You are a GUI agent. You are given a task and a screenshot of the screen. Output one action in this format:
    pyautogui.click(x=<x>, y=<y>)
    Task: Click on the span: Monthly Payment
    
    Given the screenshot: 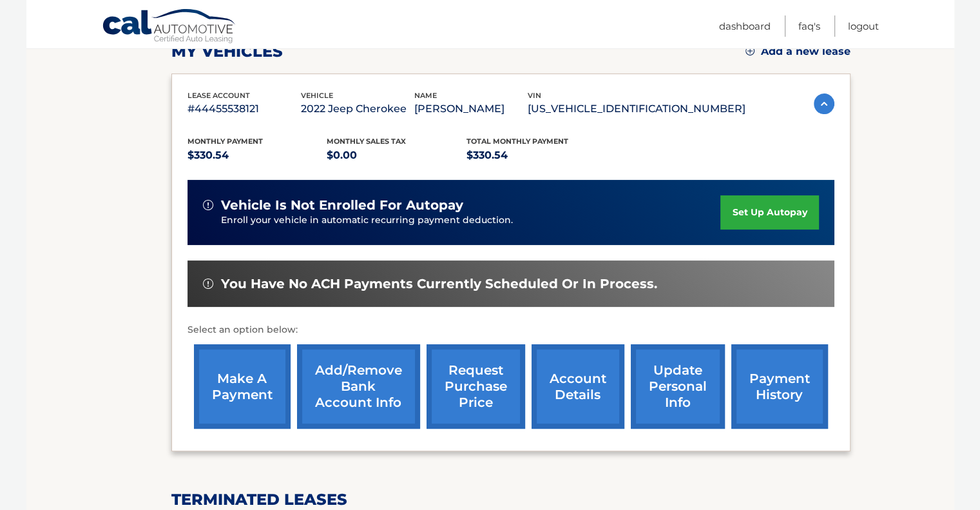 What is the action you would take?
    pyautogui.click(x=225, y=141)
    